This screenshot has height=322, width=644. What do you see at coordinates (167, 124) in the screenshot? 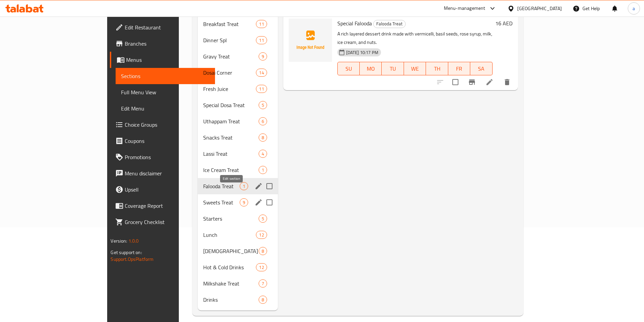
I see `span: Choice Groups` at bounding box center [167, 124].